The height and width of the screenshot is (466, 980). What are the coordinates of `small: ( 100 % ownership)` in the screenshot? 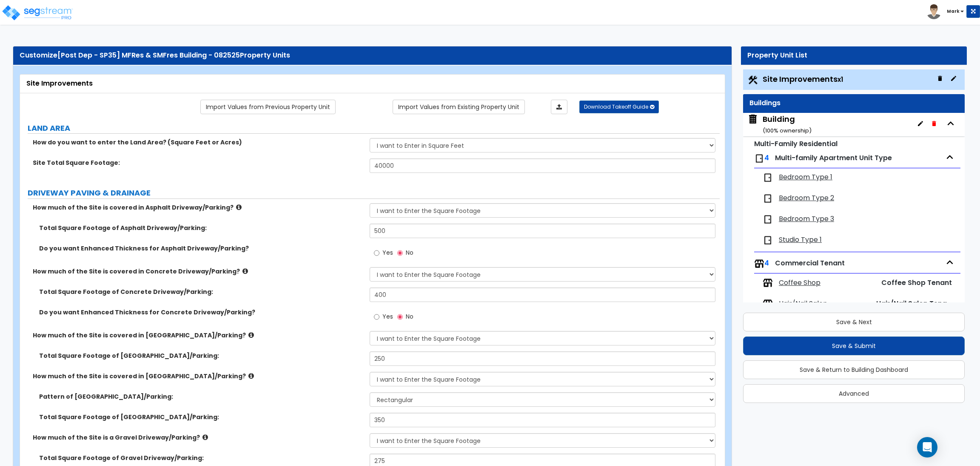 It's located at (787, 131).